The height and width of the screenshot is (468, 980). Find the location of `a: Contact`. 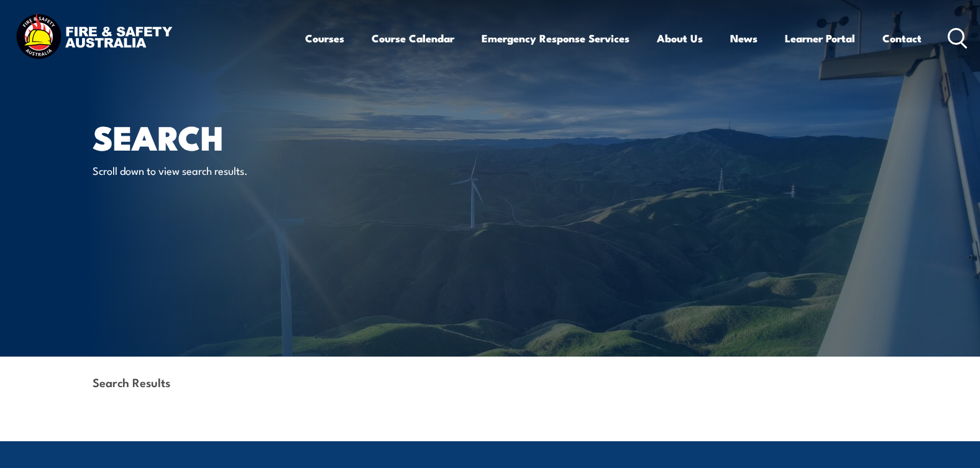

a: Contact is located at coordinates (902, 38).